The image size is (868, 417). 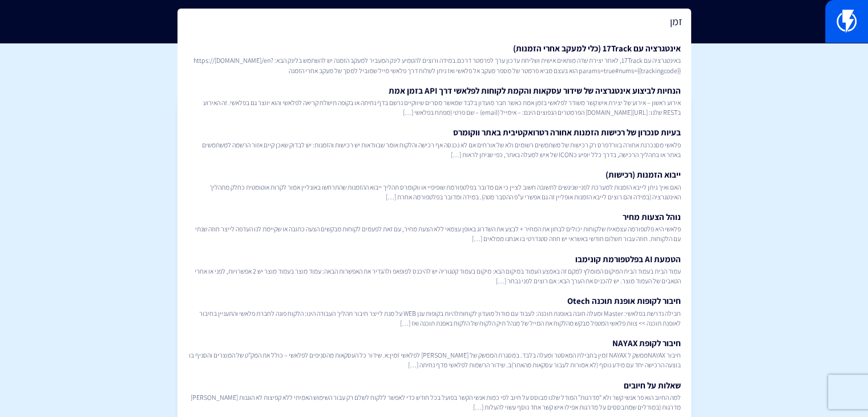 I want to click on span: למה החיוב הוא פר אנשי קשר ולא “מדרגות” המודל שלנו מבוסס על חיוב לפי כמות אנשי הקשר בפועל בכל חודש..., so click(x=434, y=402).